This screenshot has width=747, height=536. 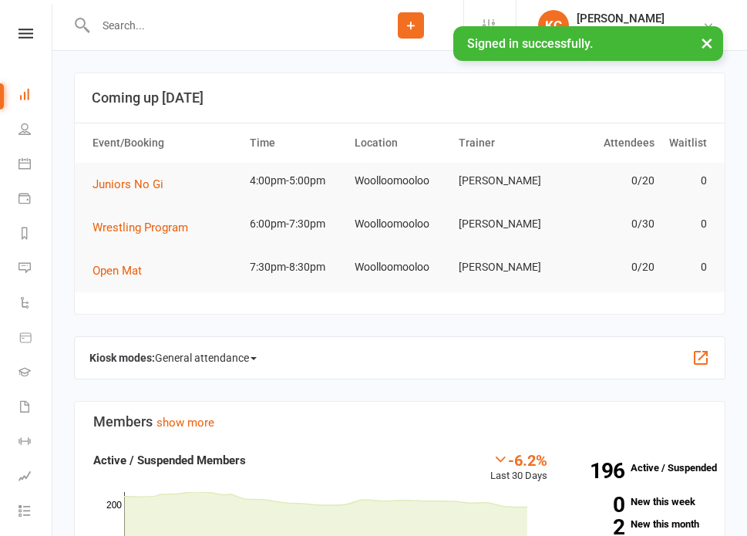 I want to click on a: 196Active / Suspended, so click(x=640, y=467).